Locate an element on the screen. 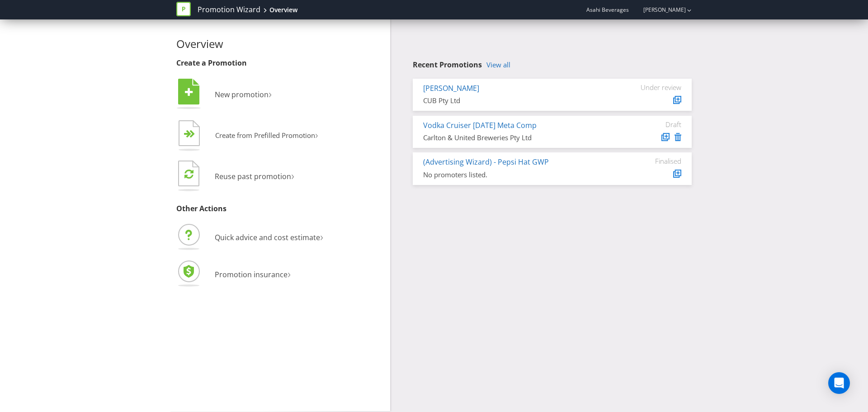 This screenshot has height=412, width=868. div: Finalised is located at coordinates (654, 161).